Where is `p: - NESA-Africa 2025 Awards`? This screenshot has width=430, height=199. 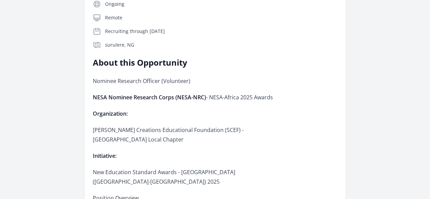
p: - NESA-Africa 2025 Awards is located at coordinates (192, 97).